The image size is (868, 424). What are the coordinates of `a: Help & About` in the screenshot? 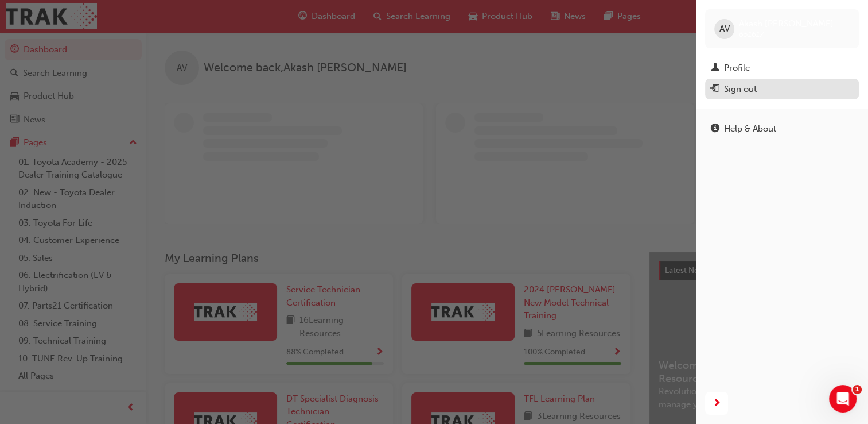 It's located at (781, 129).